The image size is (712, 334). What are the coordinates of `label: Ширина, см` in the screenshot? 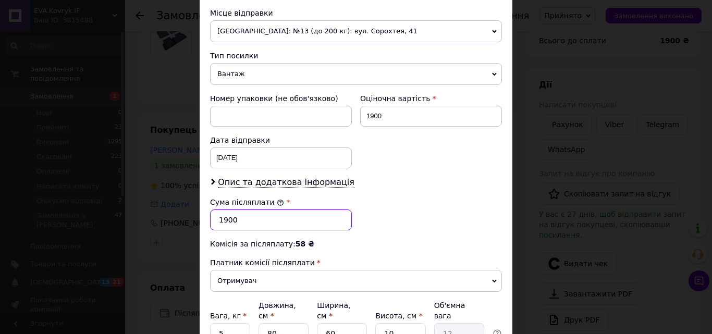 It's located at (333, 311).